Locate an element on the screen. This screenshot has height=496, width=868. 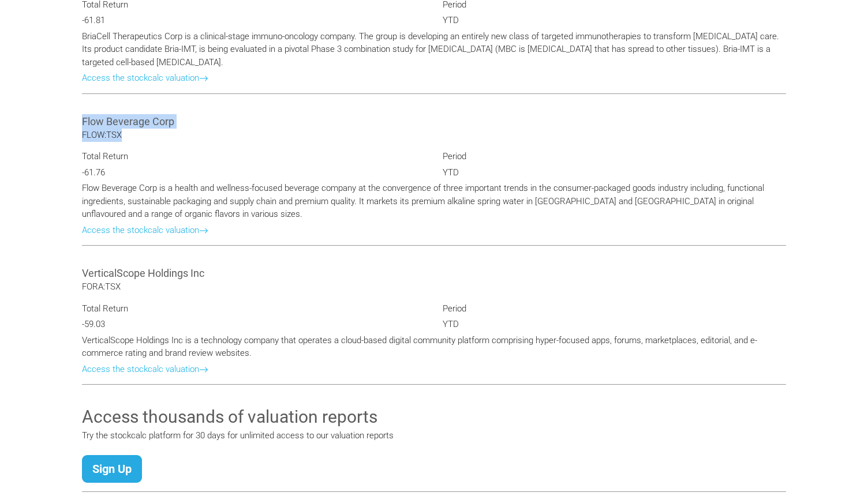
p: Flow Beverage Corp is a health and wellness-focused beverage company at the convergence of three ... is located at coordinates (434, 201).